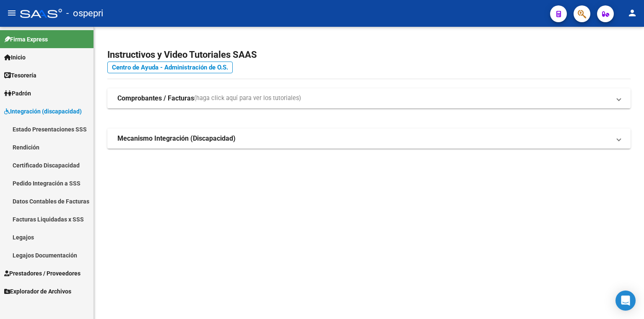 Image resolution: width=644 pixels, height=319 pixels. What do you see at coordinates (18, 93) in the screenshot?
I see `span: Padrón` at bounding box center [18, 93].